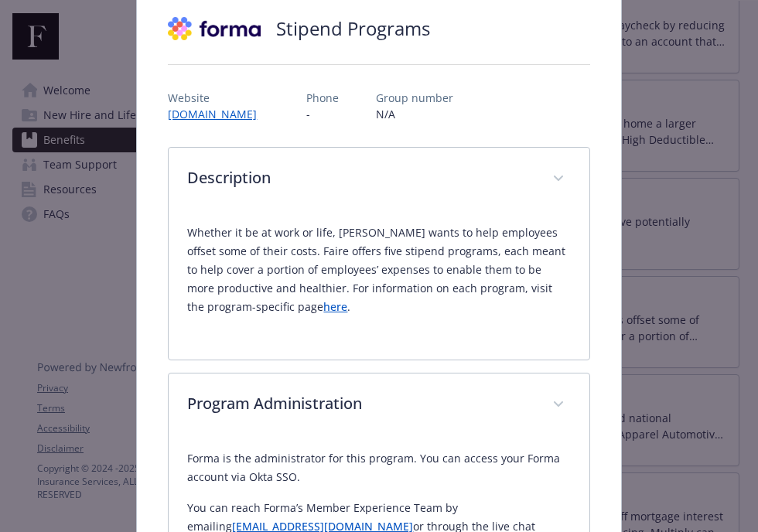  What do you see at coordinates (214, 28) in the screenshot?
I see `img: Forma, Inc.` at bounding box center [214, 28].